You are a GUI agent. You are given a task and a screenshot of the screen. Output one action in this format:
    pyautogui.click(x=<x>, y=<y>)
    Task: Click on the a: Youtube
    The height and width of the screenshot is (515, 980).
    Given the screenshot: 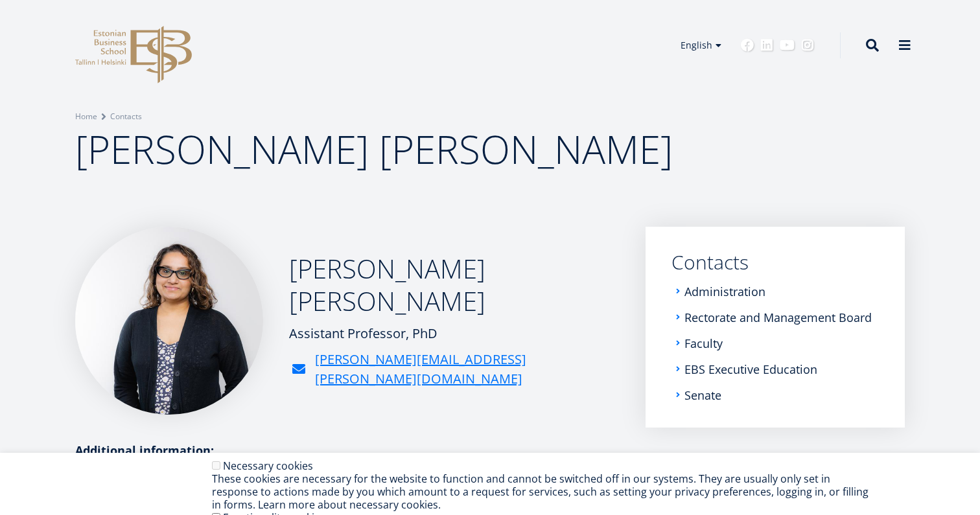 What is the action you would take?
    pyautogui.click(x=787, y=46)
    